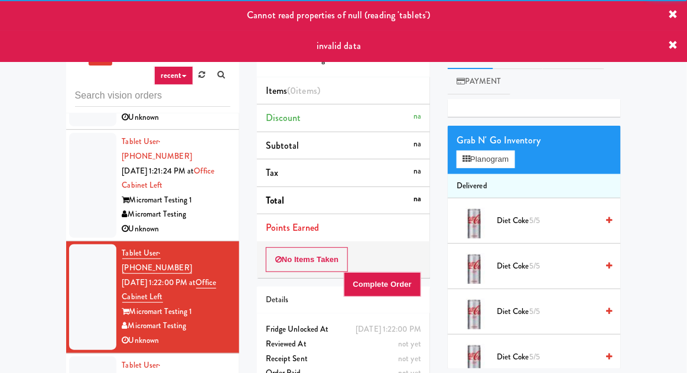 This screenshot has height=373, width=687. I want to click on span: Items, so click(293, 90).